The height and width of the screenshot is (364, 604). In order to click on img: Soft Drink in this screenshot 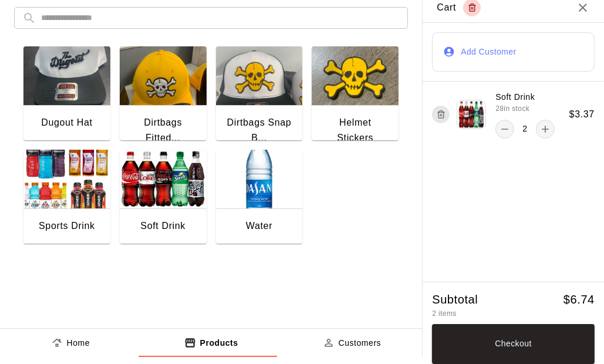, I will do `click(163, 179)`.